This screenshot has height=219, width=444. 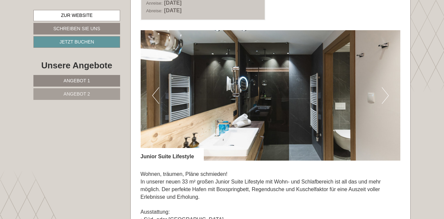 I want to click on span: Angebot 1, so click(x=77, y=80).